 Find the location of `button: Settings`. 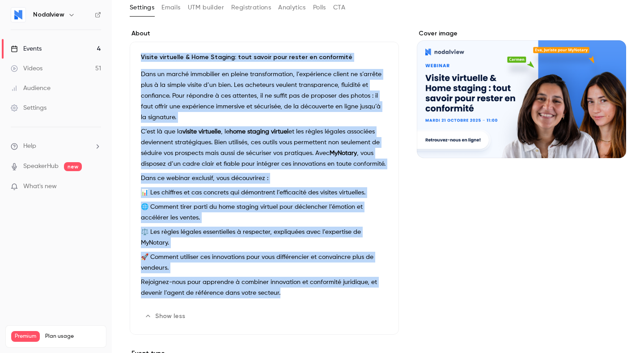

button: Settings is located at coordinates (142, 7).